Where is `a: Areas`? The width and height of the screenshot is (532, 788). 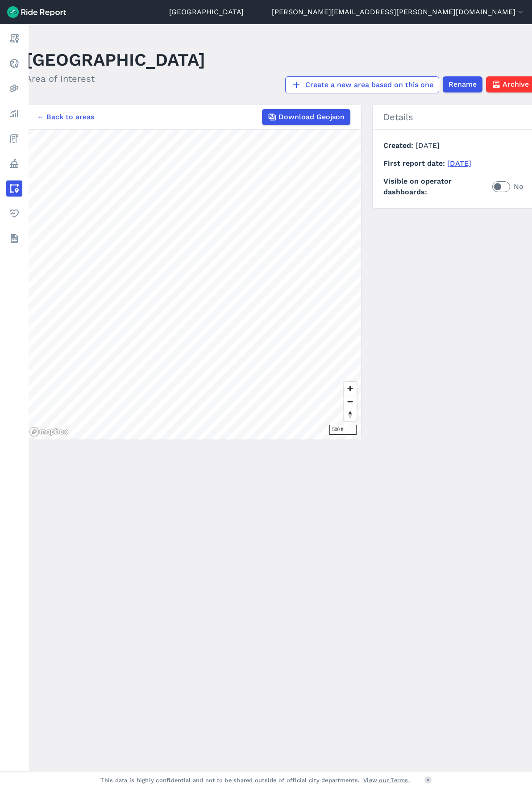
a: Areas is located at coordinates (15, 189).